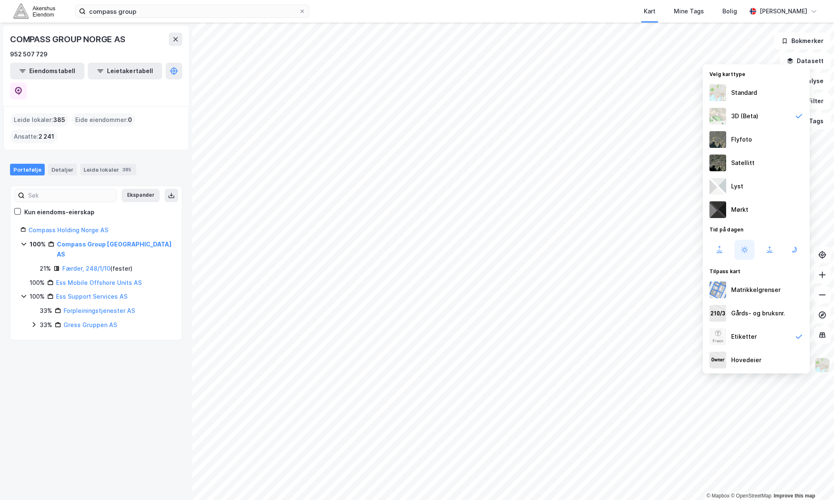 This screenshot has height=500, width=834. Describe the element at coordinates (62, 170) in the screenshot. I see `div: Detaljer` at that location.